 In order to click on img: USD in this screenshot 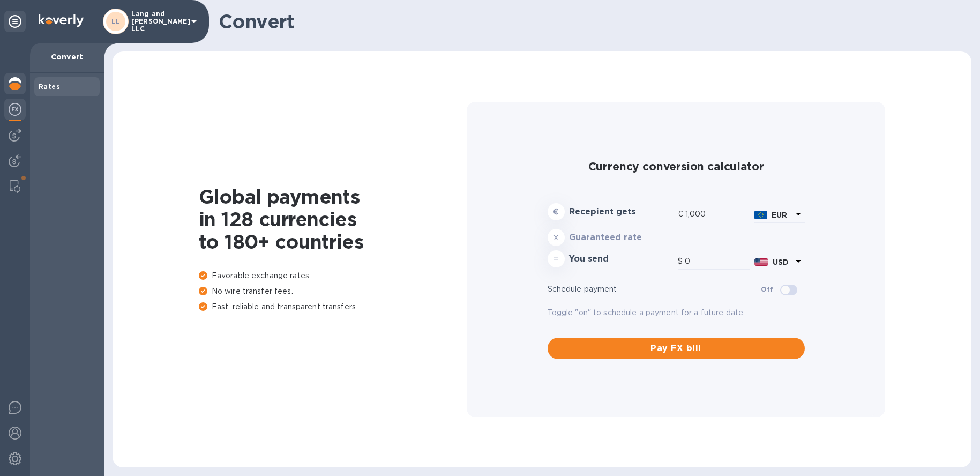, I will do `click(761, 262)`.